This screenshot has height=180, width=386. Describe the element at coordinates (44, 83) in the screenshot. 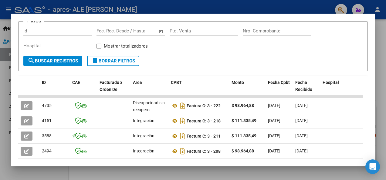

I see `span: ID` at that location.